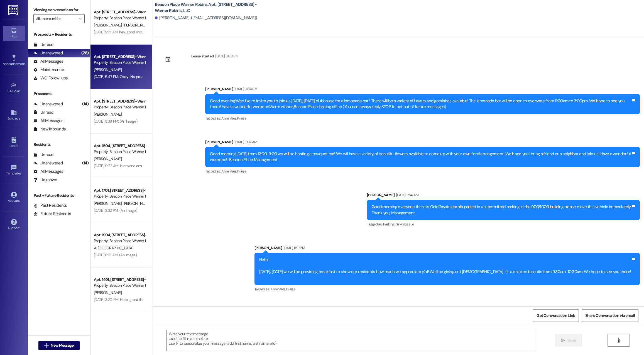 This screenshot has height=355, width=644. I want to click on div: Past Residents, so click(50, 205).